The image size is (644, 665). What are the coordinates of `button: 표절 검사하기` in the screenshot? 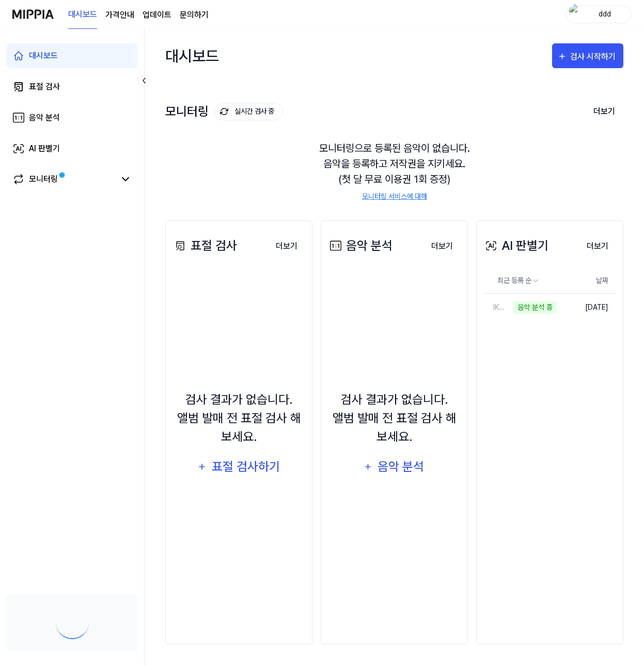 It's located at (238, 467).